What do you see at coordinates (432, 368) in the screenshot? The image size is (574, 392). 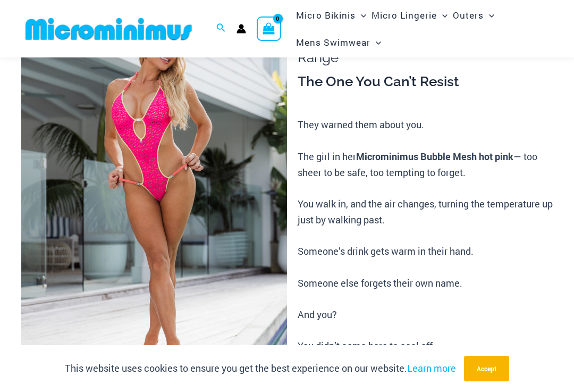 I see `a: Learn more` at bounding box center [432, 368].